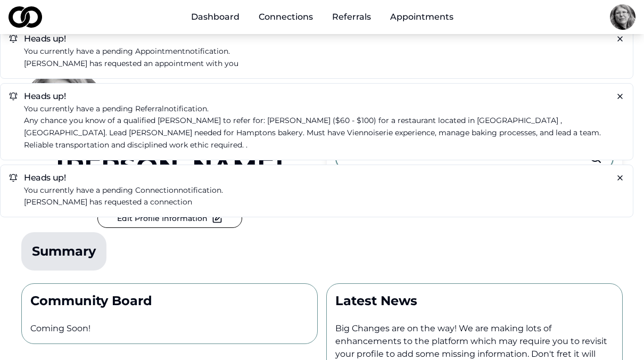 This screenshot has width=644, height=360. What do you see at coordinates (25, 17) in the screenshot?
I see `img: logo` at bounding box center [25, 17].